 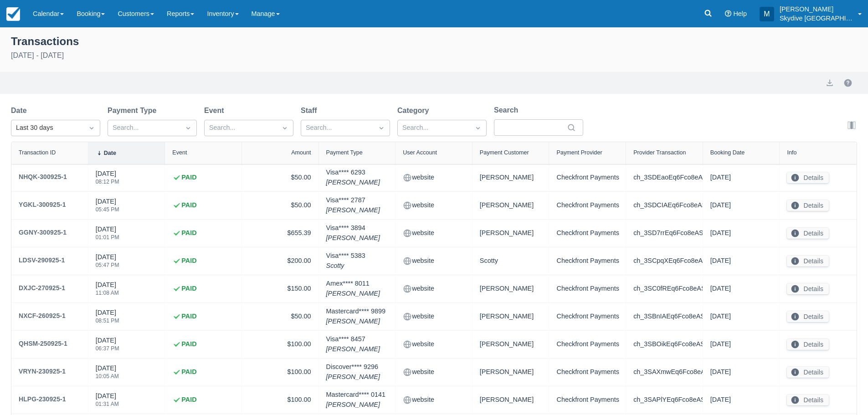 I want to click on div: Event, so click(x=179, y=153).